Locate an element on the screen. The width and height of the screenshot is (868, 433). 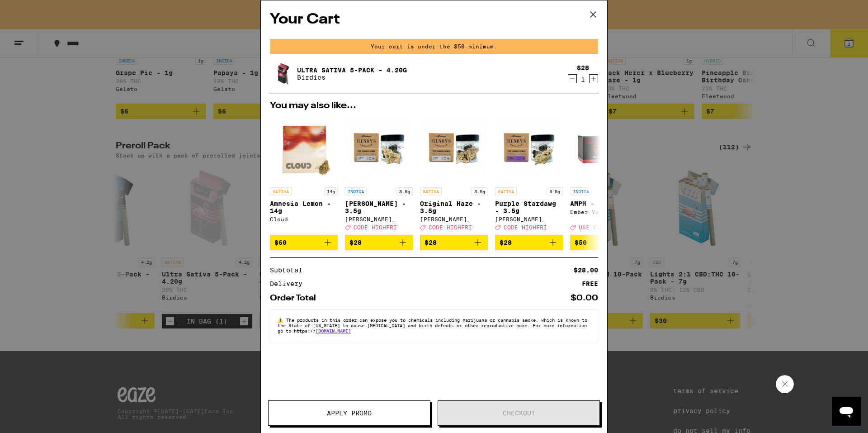
div: $28 is located at coordinates (583, 68).